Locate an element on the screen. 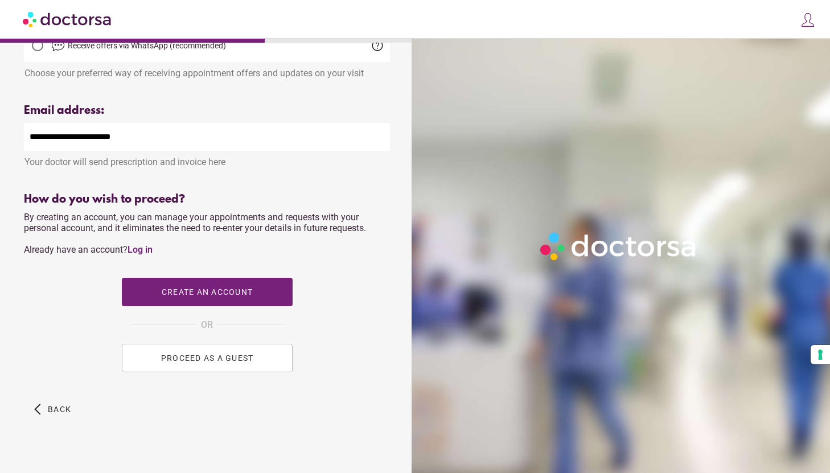 The image size is (830, 473). div: How do you wish to proceed? is located at coordinates (207, 199).